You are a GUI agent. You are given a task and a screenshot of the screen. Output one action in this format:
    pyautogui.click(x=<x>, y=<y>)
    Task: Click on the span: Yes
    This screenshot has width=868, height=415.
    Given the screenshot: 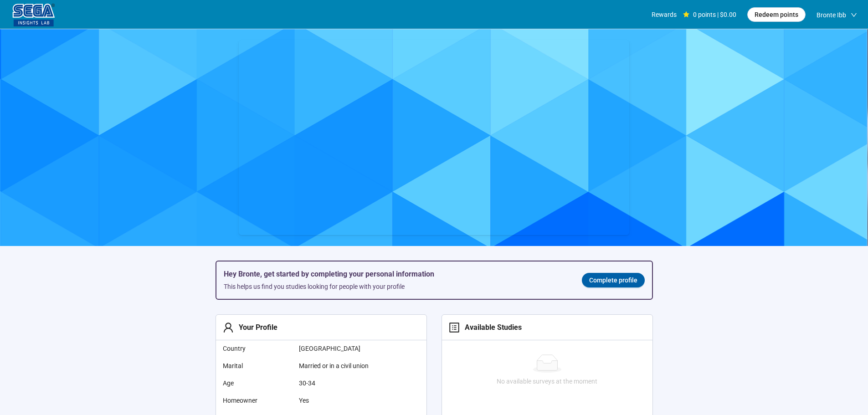 What is the action you would take?
    pyautogui.click(x=344, y=400)
    